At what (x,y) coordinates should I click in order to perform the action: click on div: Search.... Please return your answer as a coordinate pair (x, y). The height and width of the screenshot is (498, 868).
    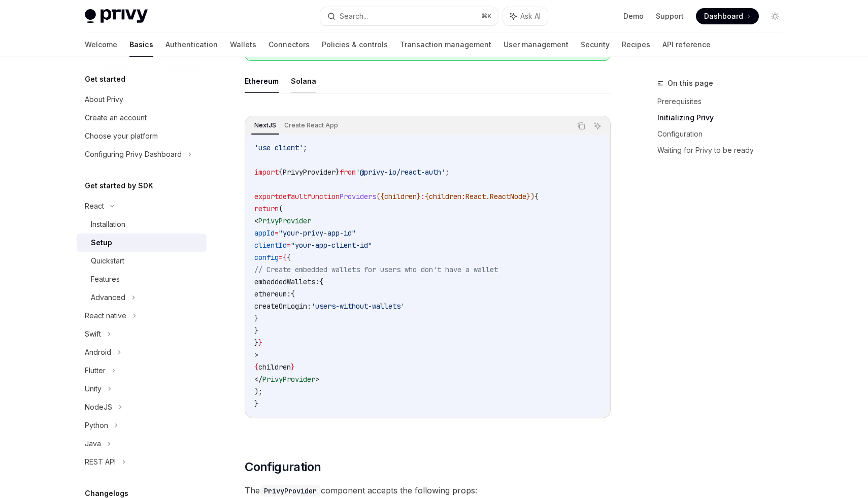
    Looking at the image, I should click on (354, 16).